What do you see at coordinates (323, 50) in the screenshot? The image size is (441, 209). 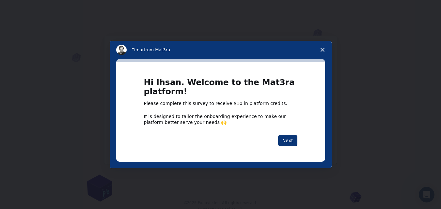 I see `span: Close survey` at bounding box center [323, 50].